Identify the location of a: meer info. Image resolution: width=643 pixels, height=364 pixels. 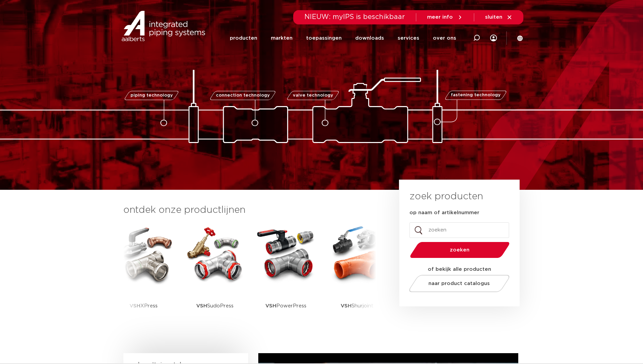
(445, 17).